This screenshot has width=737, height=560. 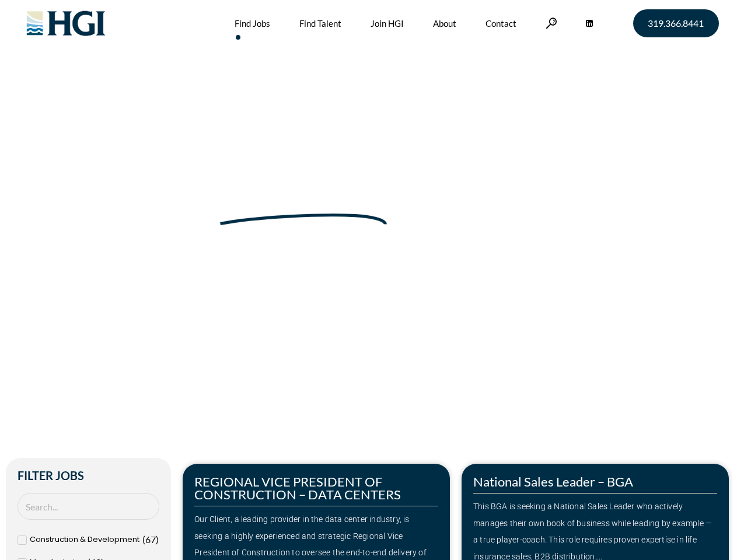 I want to click on a: National Sales Leader – BGA, so click(x=553, y=482).